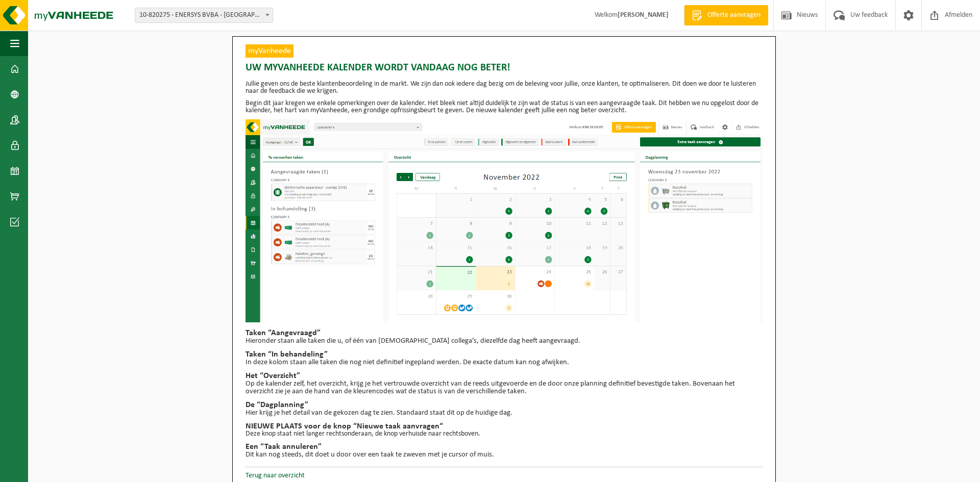 Image resolution: width=980 pixels, height=482 pixels. I want to click on h2: Het “Overzicht”, so click(503, 376).